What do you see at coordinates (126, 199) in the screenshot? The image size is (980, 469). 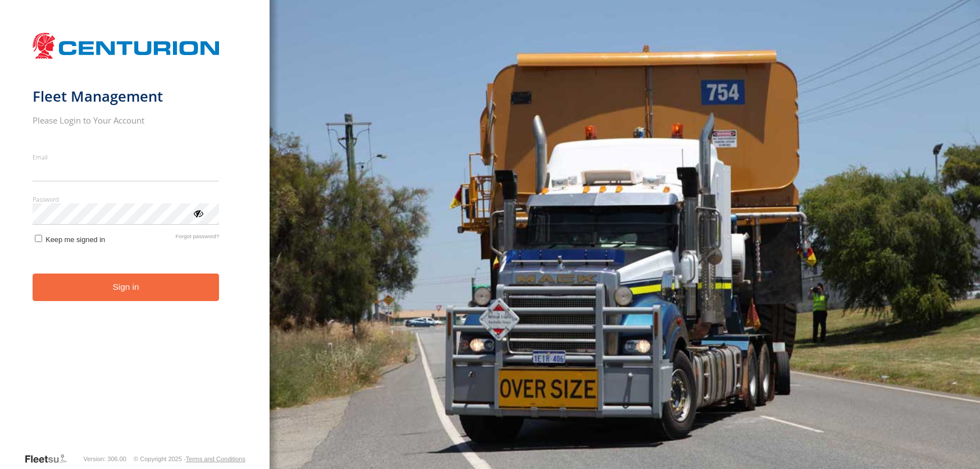 I see `label: Password` at bounding box center [126, 199].